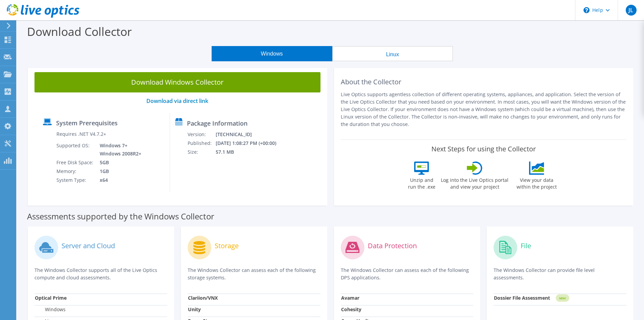 The image size is (644, 320). What do you see at coordinates (537, 183) in the screenshot?
I see `label: View your data within the project` at bounding box center [537, 183].